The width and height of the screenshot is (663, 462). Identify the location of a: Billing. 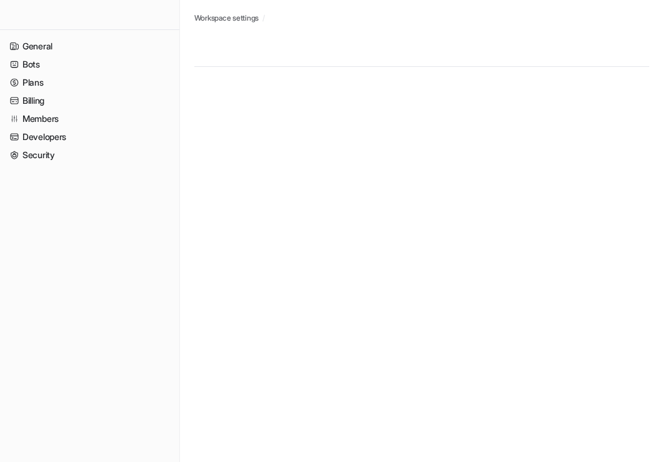
(89, 101).